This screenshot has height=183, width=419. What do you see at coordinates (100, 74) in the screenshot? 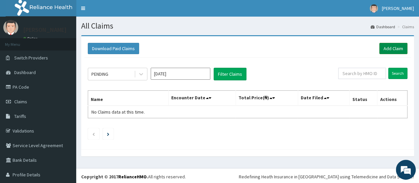
I see `div: PENDING` at bounding box center [100, 74].